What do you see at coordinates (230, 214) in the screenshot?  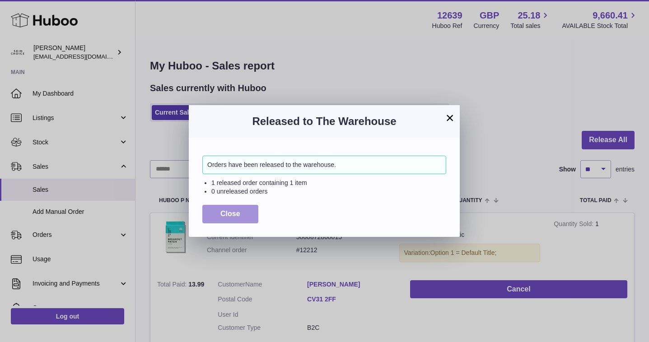 I see `span: Close` at bounding box center [230, 214].